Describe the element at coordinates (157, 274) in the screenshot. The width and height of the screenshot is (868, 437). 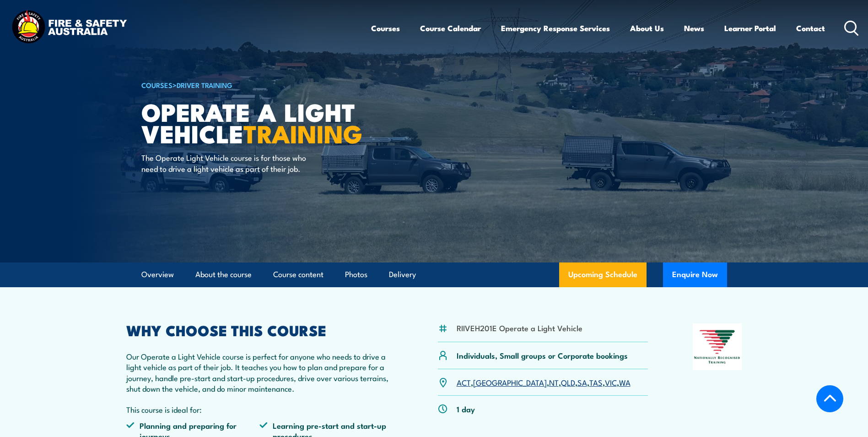
I see `a: Overview` at that location.